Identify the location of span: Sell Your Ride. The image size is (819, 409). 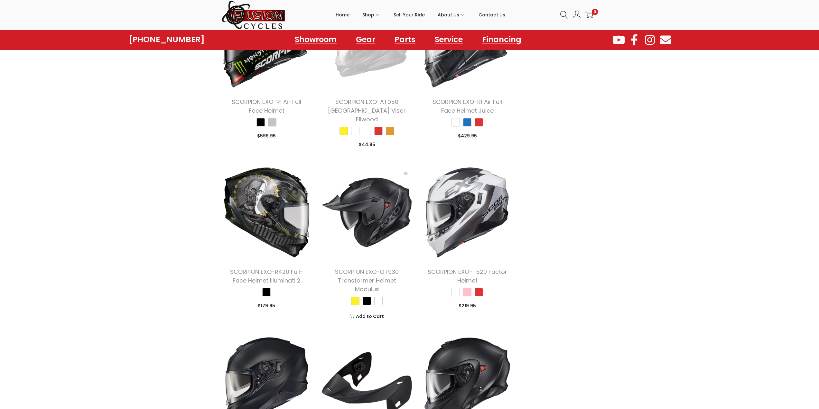
(409, 15).